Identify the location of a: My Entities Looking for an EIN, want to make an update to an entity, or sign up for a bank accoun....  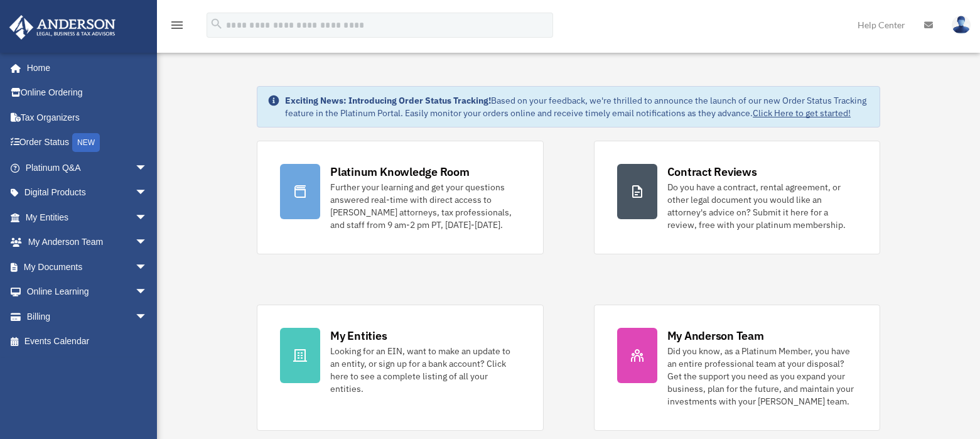
(400, 368).